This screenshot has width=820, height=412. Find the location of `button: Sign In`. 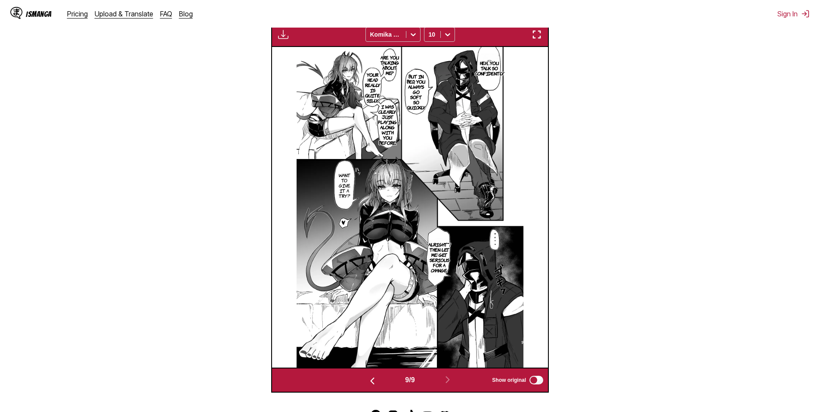

button: Sign In is located at coordinates (793, 14).